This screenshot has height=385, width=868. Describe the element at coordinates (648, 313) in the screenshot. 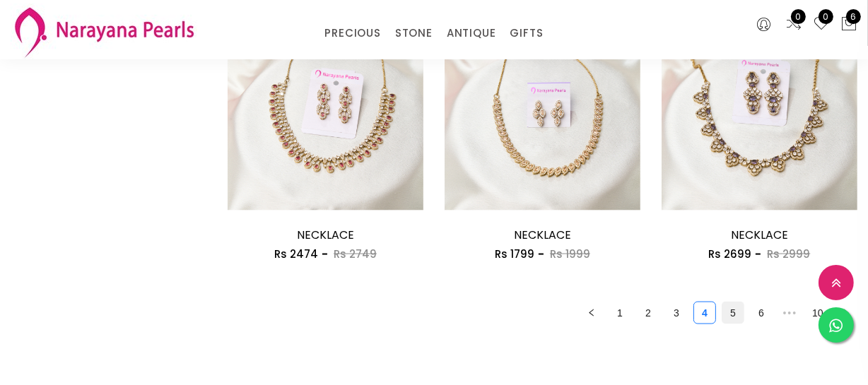

I see `a: 2` at that location.